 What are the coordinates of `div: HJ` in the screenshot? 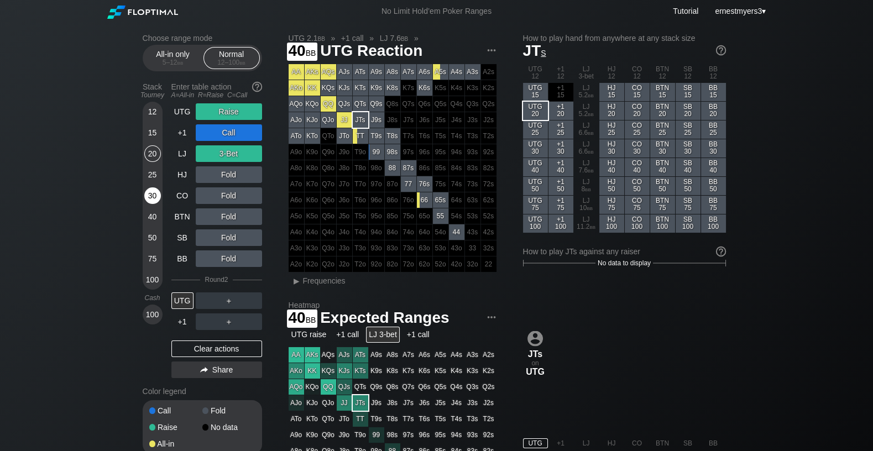 It's located at (182, 175).